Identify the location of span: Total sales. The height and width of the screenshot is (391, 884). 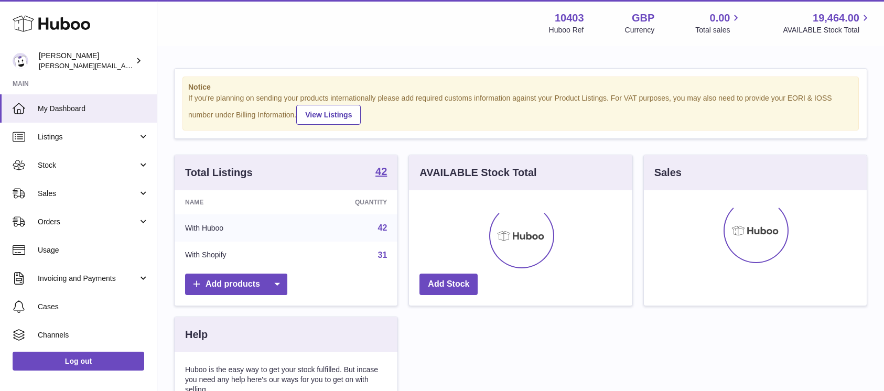
(718, 30).